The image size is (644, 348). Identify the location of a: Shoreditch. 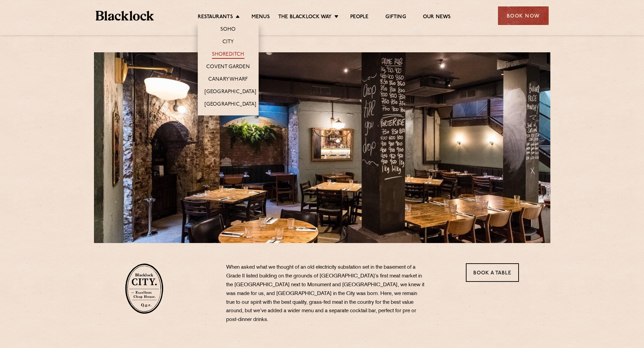
(228, 55).